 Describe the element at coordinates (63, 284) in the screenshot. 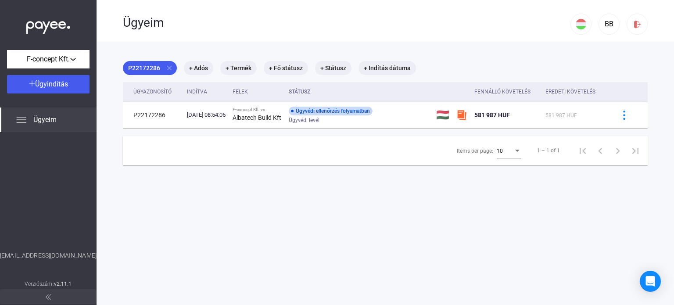

I see `strong: v2.11.1` at that location.